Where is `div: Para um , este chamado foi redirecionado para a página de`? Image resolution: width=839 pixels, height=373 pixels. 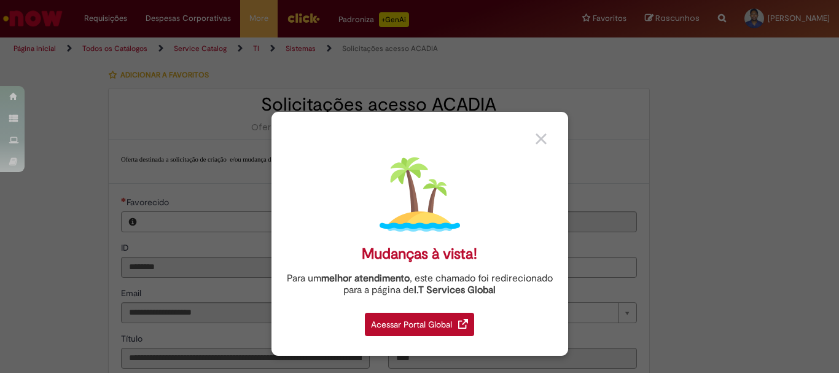
div: Para um , este chamado foi redirecionado para a página de is located at coordinates (420, 285).